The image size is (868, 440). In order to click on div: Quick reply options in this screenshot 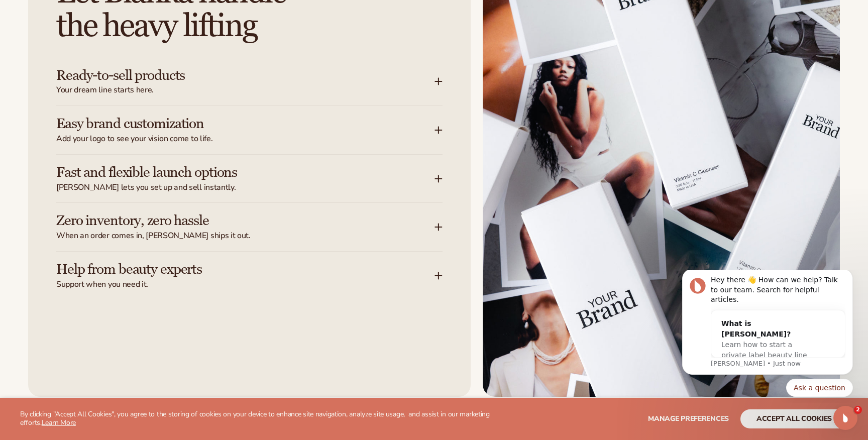, I will do `click(101, 118)`.